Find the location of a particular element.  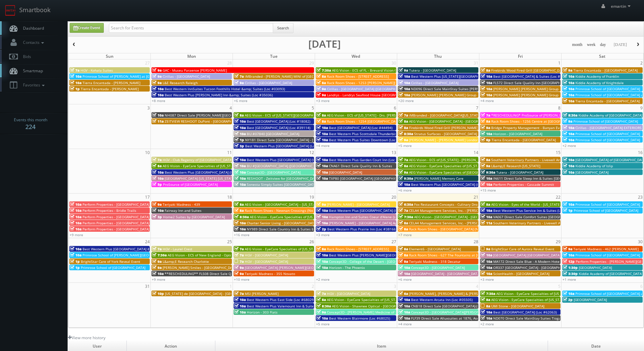

a: +6 more is located at coordinates (405, 190).